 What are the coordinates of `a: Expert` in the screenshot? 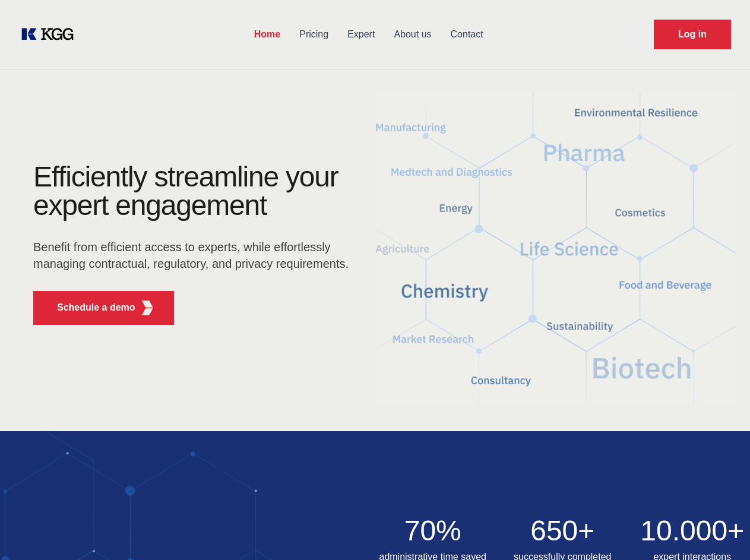 It's located at (361, 35).